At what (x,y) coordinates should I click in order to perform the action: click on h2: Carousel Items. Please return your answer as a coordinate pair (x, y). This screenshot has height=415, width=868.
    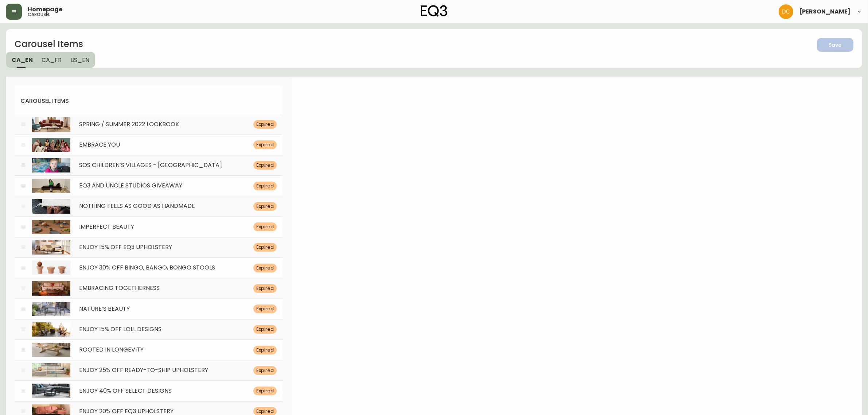
    Looking at the image, I should click on (54, 45).